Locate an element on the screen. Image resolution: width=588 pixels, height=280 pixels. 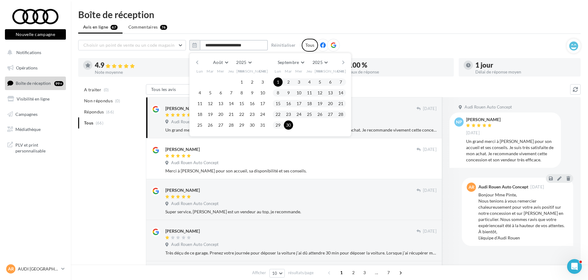
span: Septembre is located at coordinates (288, 62).